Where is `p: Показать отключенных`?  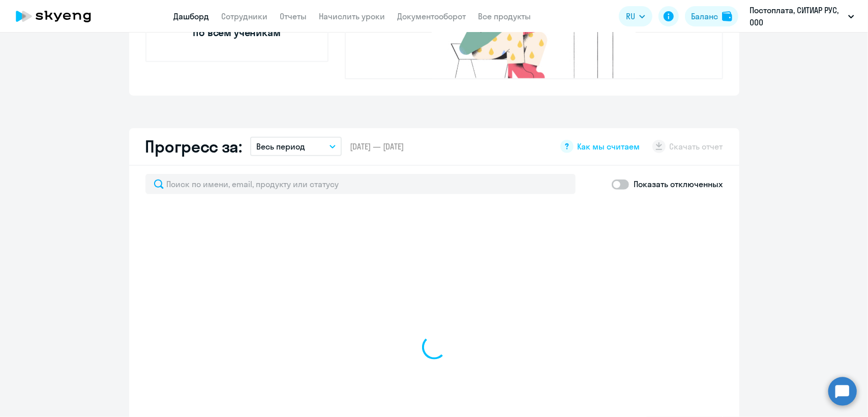 p: Показать отключенных is located at coordinates (679, 184).